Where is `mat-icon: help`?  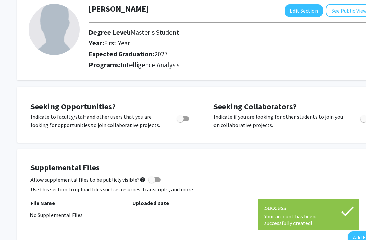
mat-icon: help is located at coordinates (143, 179).